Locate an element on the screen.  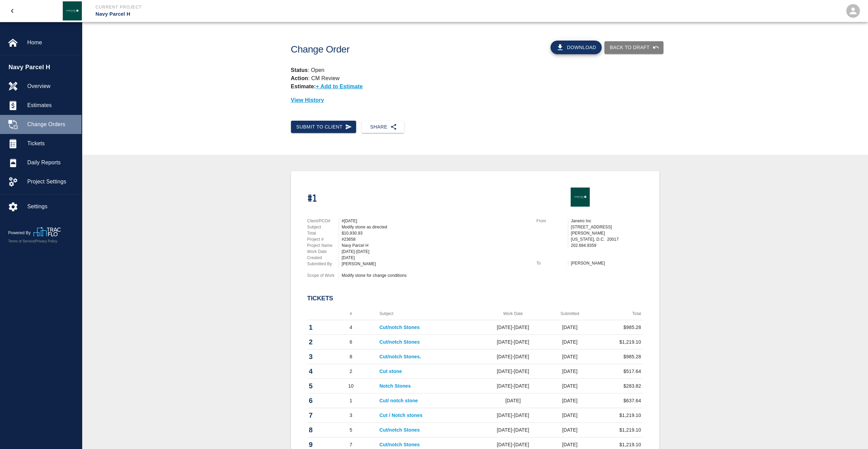
h2: Tickets is located at coordinates (476, 299).